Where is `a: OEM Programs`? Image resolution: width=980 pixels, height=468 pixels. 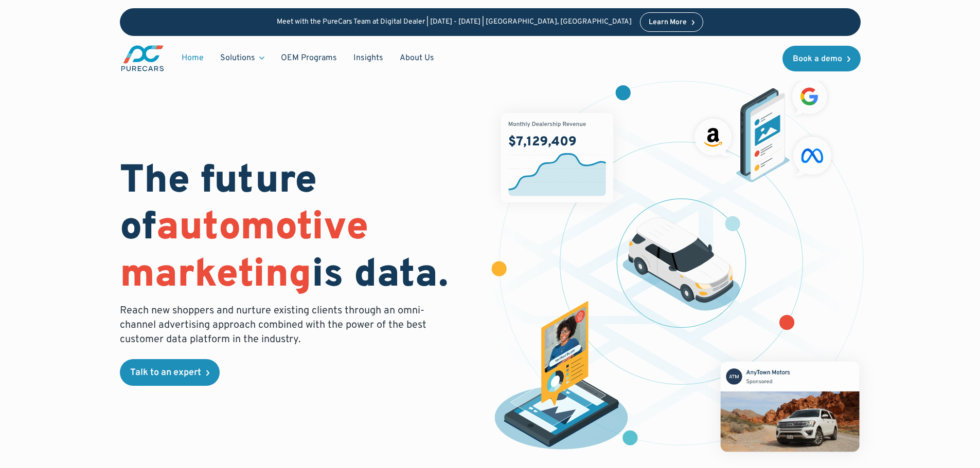
a: OEM Programs is located at coordinates (309, 58).